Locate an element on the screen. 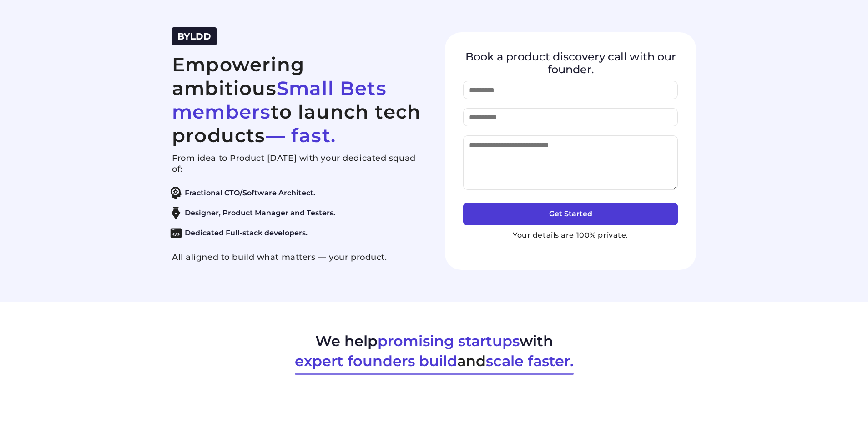  h4: Book a product discovery call with our founder. is located at coordinates (570, 63).